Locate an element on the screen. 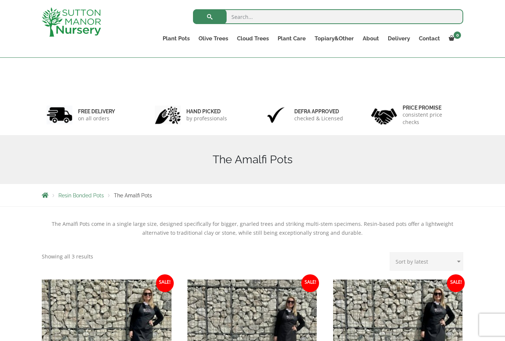 The width and height of the screenshot is (505, 341). img: 2.jpg is located at coordinates (168, 115).